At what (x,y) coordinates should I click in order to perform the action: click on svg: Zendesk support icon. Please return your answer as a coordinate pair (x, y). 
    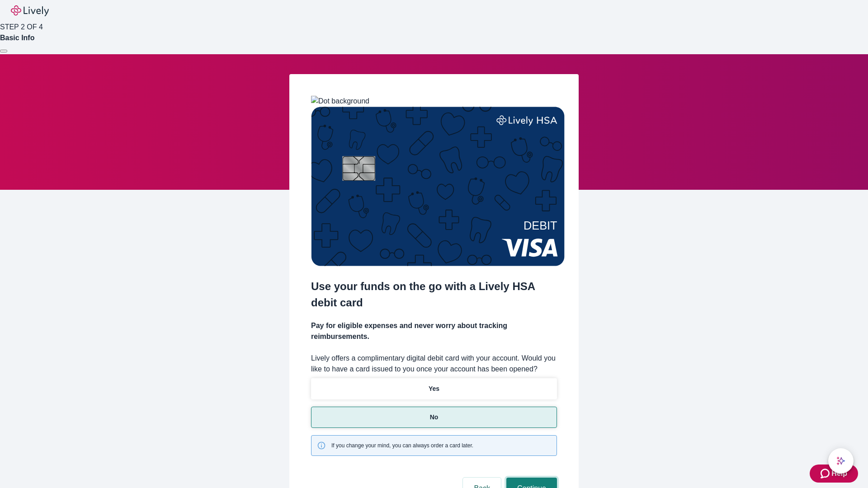
    Looking at the image, I should click on (826, 474).